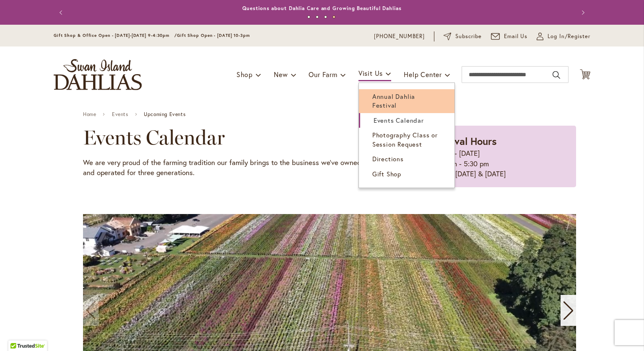 The width and height of the screenshot is (644, 351). I want to click on span: Photography Class or Session Request, so click(405, 139).